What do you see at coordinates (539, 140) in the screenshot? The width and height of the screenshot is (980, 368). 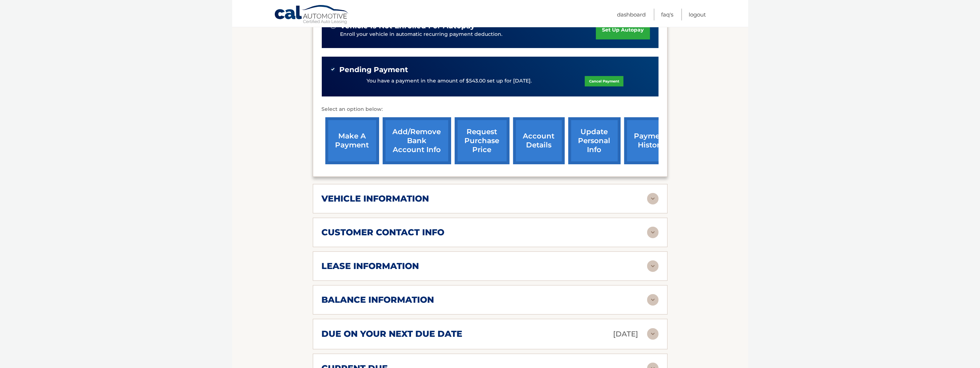 I see `a: account details` at bounding box center [539, 140].